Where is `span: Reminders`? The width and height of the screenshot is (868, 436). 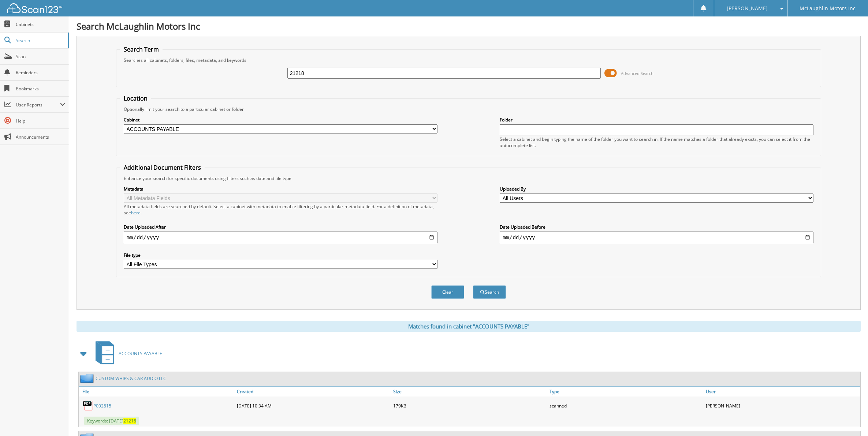 span: Reminders is located at coordinates (40, 72).